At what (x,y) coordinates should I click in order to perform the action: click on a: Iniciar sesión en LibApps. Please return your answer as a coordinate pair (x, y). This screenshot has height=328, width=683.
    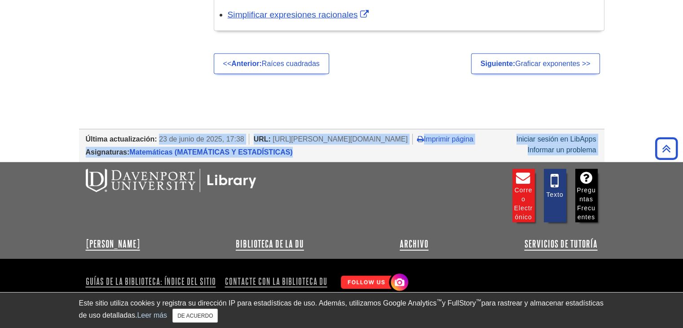
    Looking at the image, I should click on (556, 139).